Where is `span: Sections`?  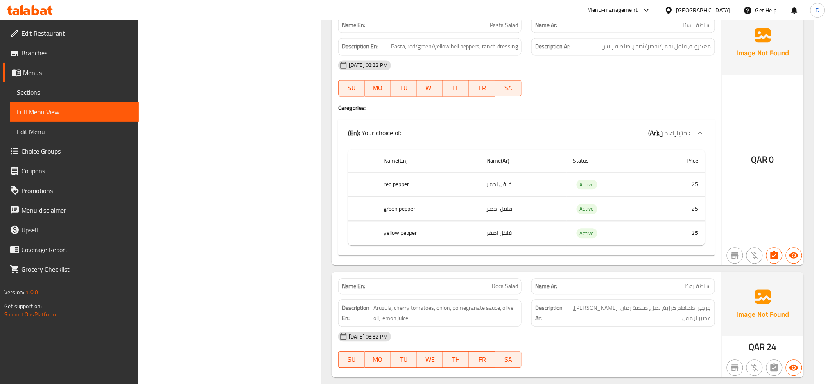 span: Sections is located at coordinates (75, 92).